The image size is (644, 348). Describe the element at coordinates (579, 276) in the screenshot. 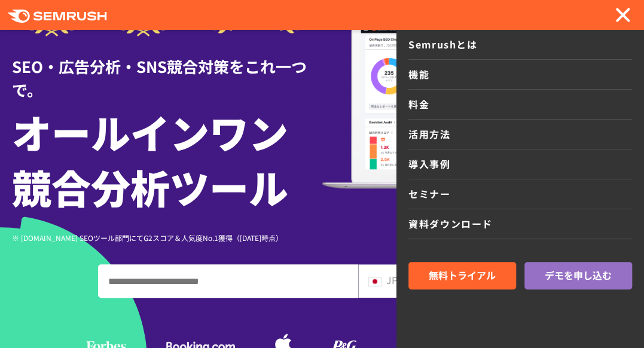

I see `a: デモを申し込む` at that location.